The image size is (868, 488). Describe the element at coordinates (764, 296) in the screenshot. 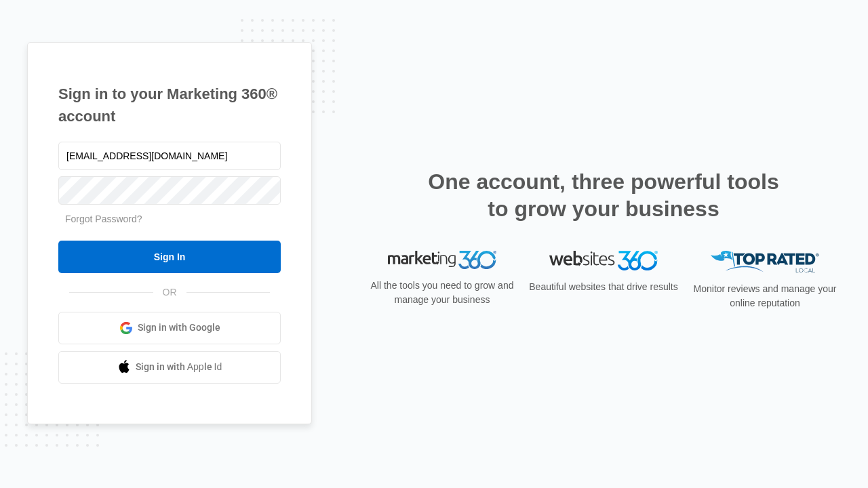

I see `p: Monitor reviews and manage your online reputation` at that location.